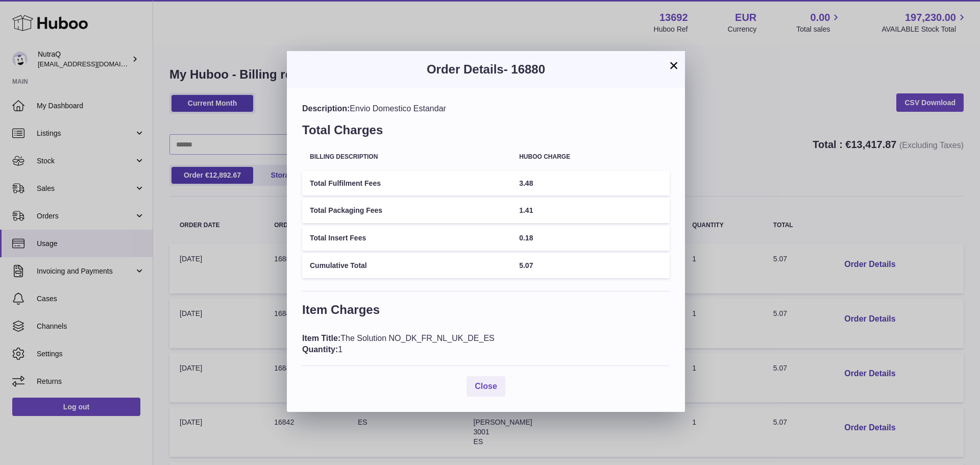  What do you see at coordinates (591, 157) in the screenshot?
I see `th: Huboo charge` at bounding box center [591, 157].